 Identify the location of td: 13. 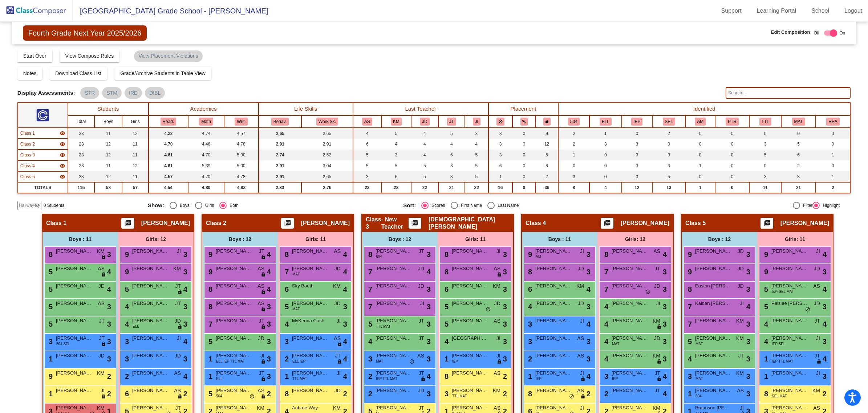
(669, 187).